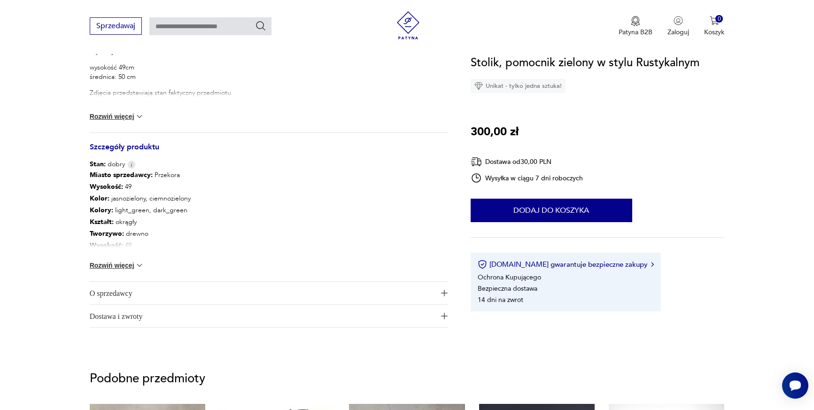 The height and width of the screenshot is (410, 814). Describe the element at coordinates (140, 198) in the screenshot. I see `p: jasnozielony, ciemnozielony` at that location.